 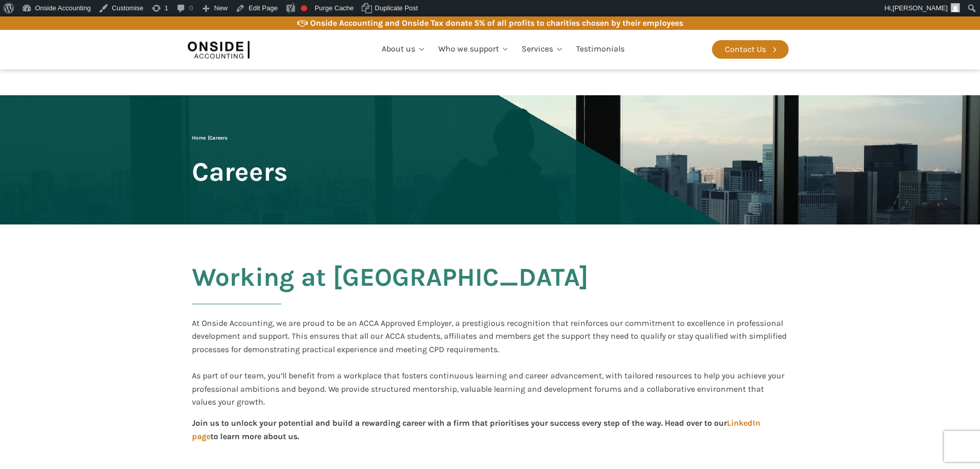 What do you see at coordinates (543, 49) in the screenshot?
I see `a: Services` at bounding box center [543, 49].